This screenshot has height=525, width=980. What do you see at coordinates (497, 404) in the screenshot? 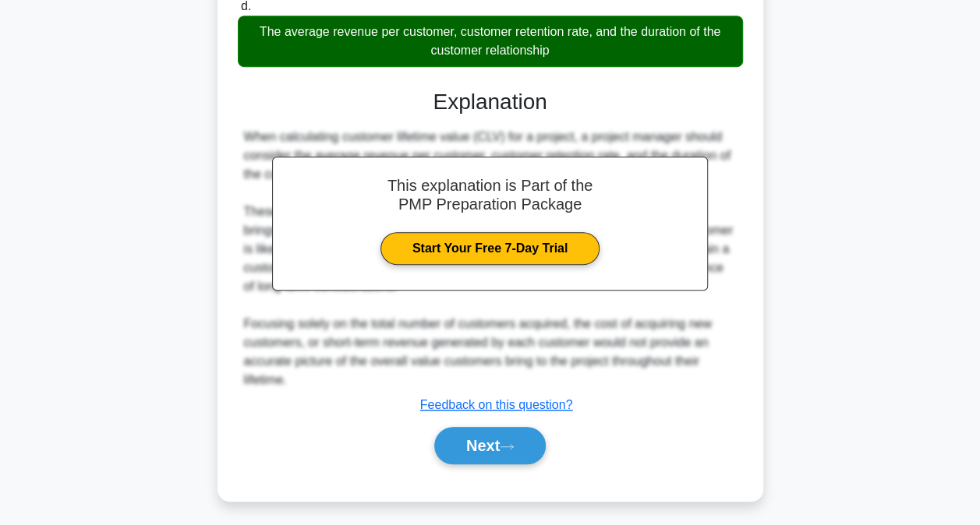
I see `a: Feedback on this question?` at bounding box center [497, 404].